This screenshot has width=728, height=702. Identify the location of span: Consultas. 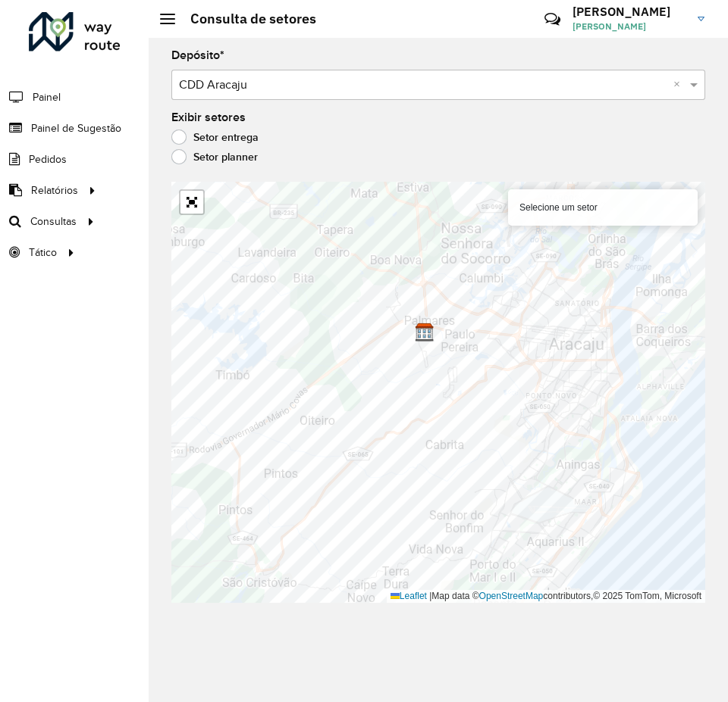
(53, 221).